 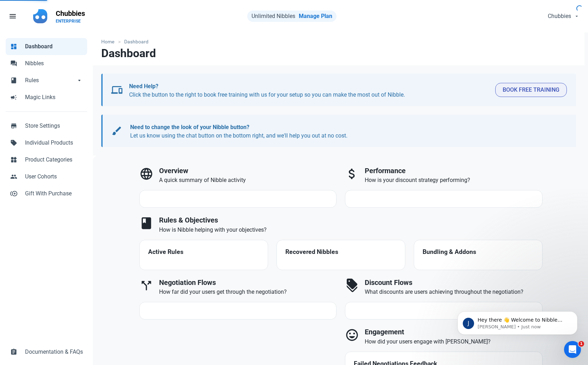 What do you see at coordinates (454, 283) in the screenshot?
I see `h3: Discount Flows` at bounding box center [454, 283].